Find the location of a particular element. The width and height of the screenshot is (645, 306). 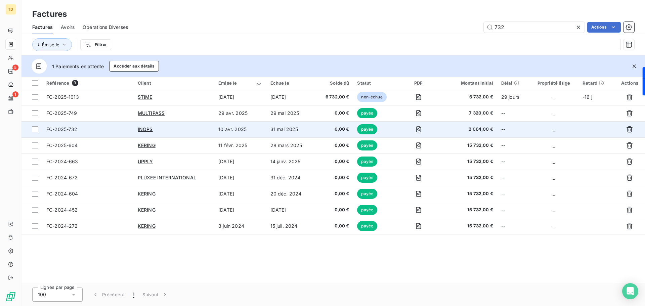

span: MULTIPASS is located at coordinates (151, 113).